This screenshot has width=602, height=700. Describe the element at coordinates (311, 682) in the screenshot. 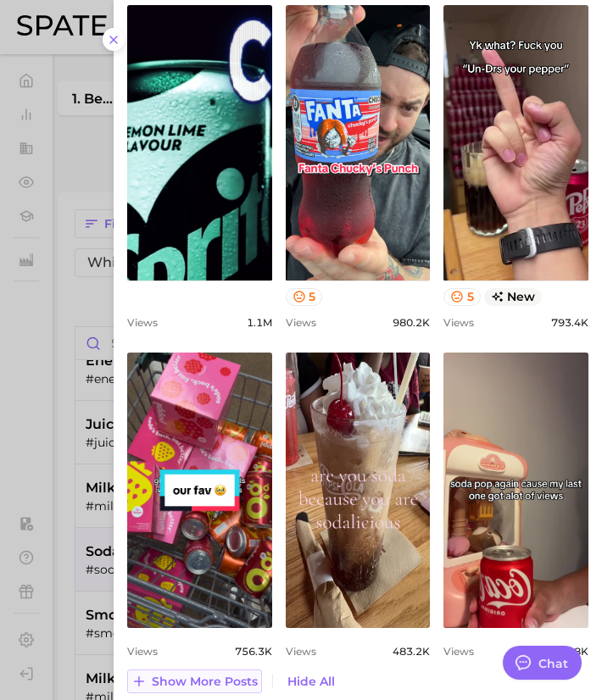

I see `button: Hide All` at that location.